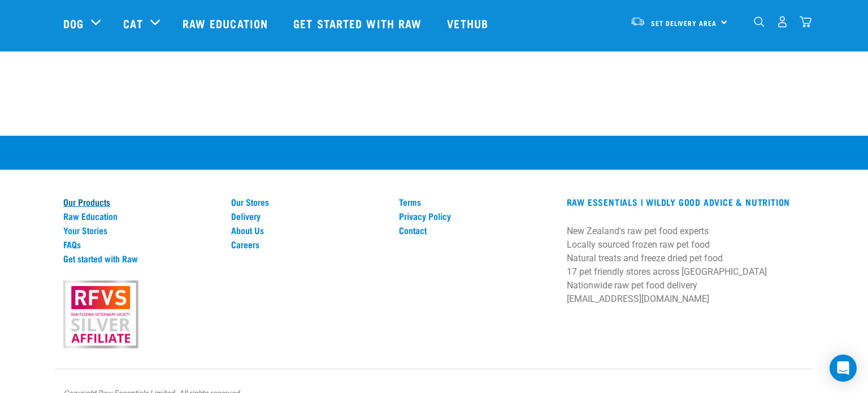 Image resolution: width=868 pixels, height=393 pixels. Describe the element at coordinates (476, 230) in the screenshot. I see `a: Contact` at that location.